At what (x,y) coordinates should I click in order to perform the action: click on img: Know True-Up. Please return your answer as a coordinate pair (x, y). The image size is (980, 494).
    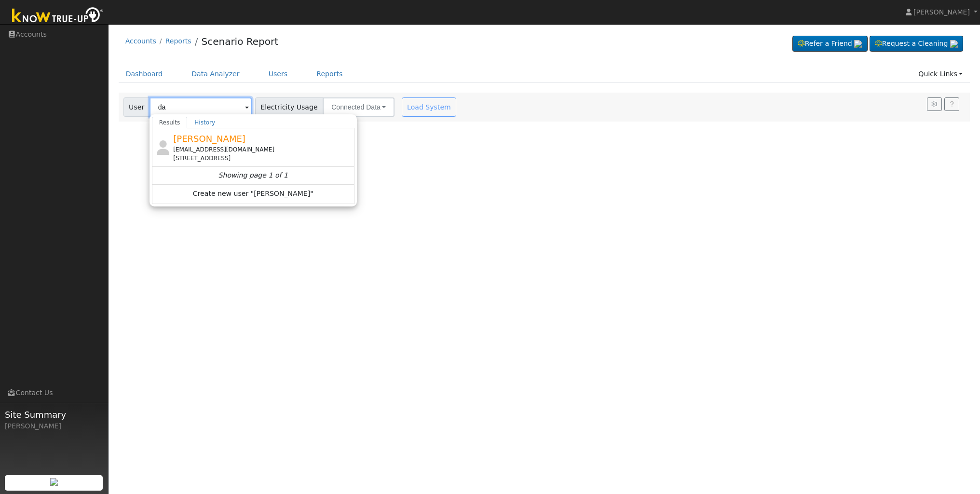
    Looking at the image, I should click on (58, 16).